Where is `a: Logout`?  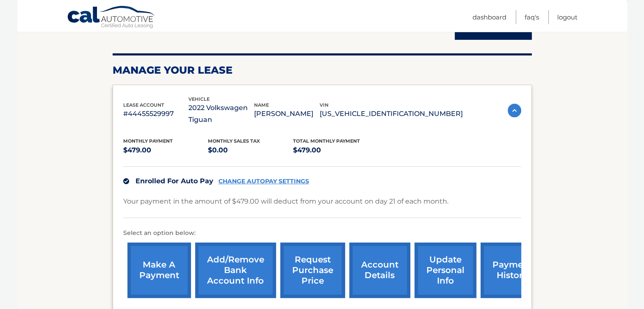
a: Logout is located at coordinates (567, 17).